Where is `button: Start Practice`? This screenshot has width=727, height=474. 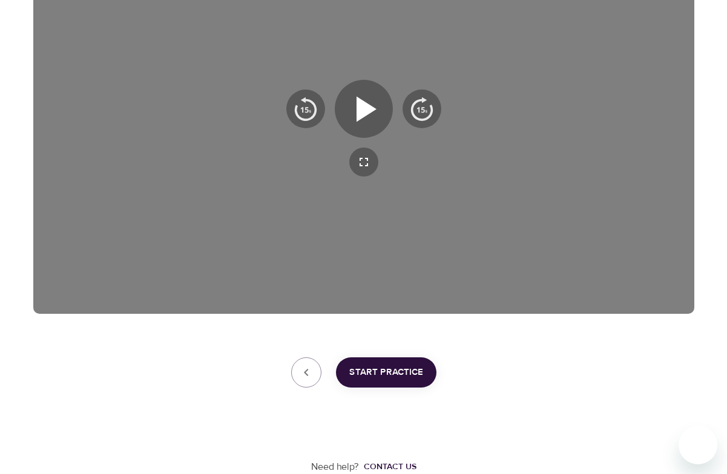
button: Start Practice is located at coordinates (386, 373).